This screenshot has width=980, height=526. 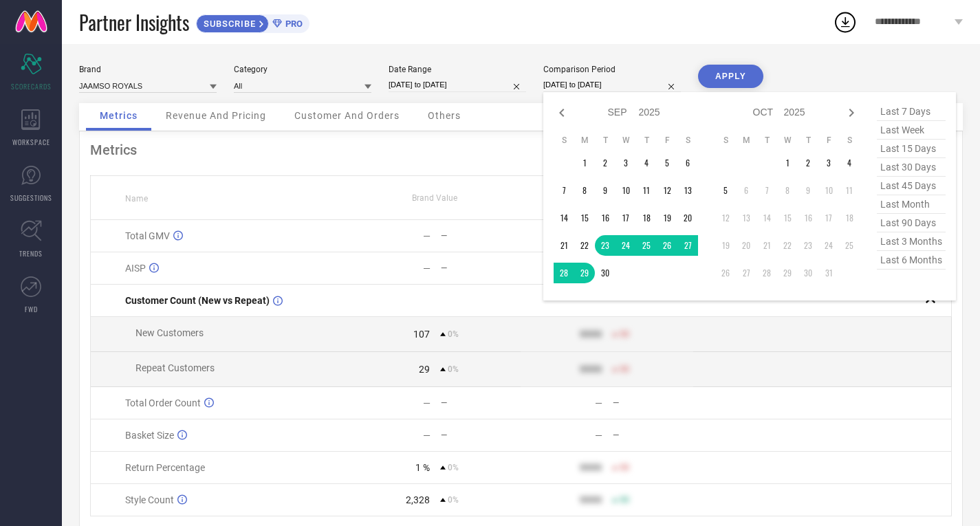 I want to click on td: Sat Sep 20 2025, so click(x=688, y=218).